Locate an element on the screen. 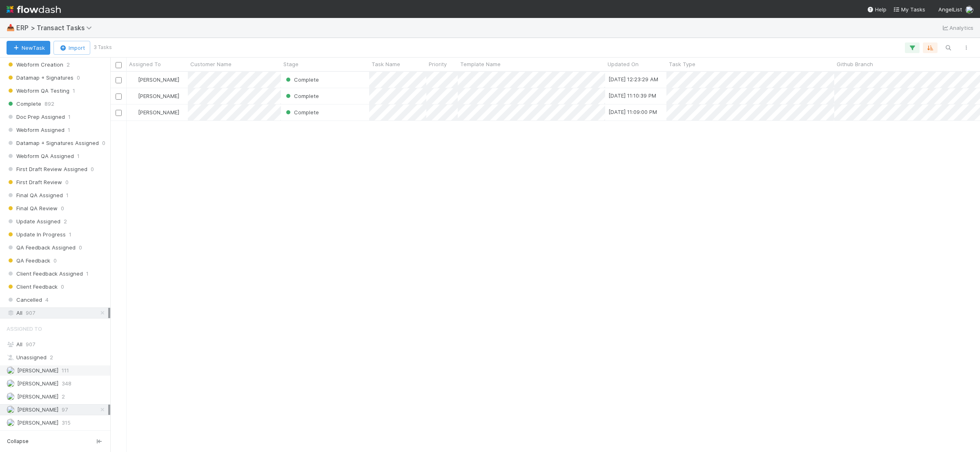 This screenshot has height=452, width=980. img: avatar_ef15843f-6fde-4057-917e-3fb236f438ca.png is located at coordinates (10, 384).